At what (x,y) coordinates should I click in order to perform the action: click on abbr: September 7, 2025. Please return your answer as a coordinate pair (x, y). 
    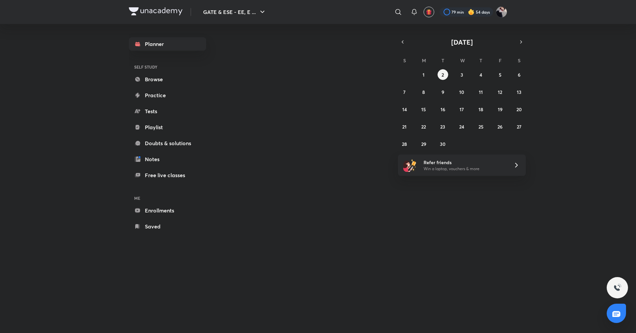
    Looking at the image, I should click on (404, 92).